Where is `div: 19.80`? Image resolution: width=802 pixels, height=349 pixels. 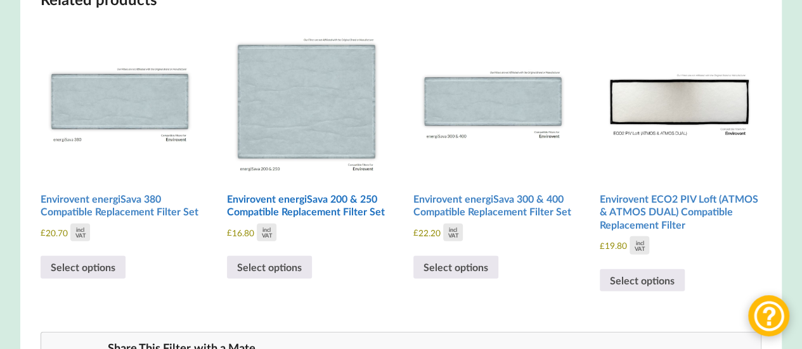 div: 19.80 is located at coordinates (625, 245).